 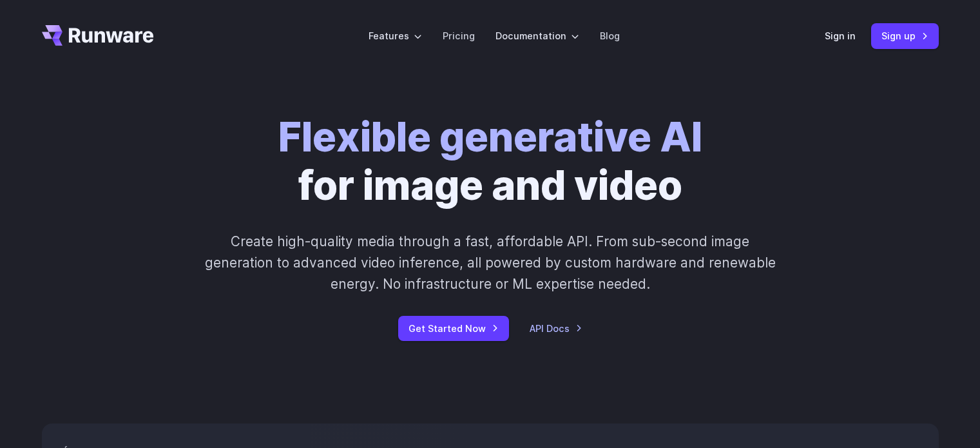 What do you see at coordinates (490, 162) in the screenshot?
I see `h1: for image and video` at bounding box center [490, 162].